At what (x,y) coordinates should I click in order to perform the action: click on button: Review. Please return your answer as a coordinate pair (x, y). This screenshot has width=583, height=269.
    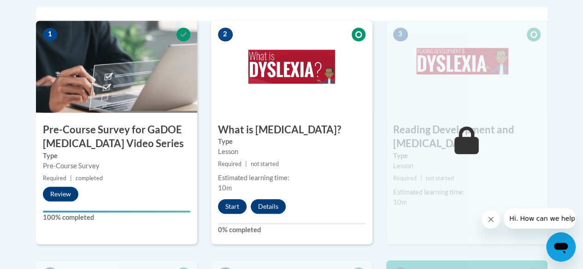
    Looking at the image, I should click on (60, 194).